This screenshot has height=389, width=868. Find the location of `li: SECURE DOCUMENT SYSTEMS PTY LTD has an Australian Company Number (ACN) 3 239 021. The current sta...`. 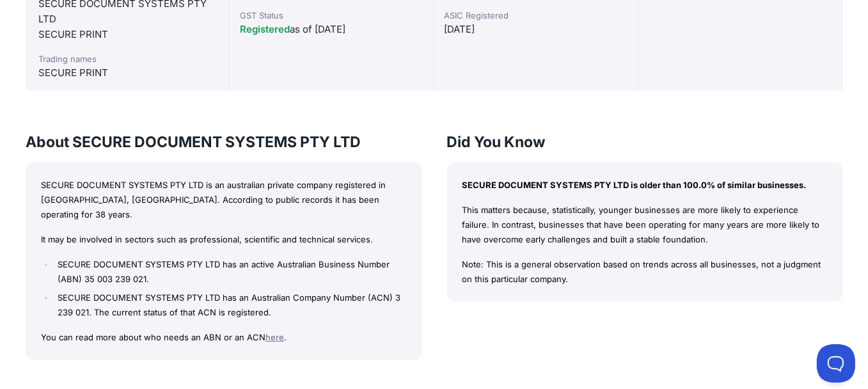

li: SECURE DOCUMENT SYSTEMS PTY LTD has an Australian Company Number (ACN) 3 239 021. The current sta... is located at coordinates (229, 305).